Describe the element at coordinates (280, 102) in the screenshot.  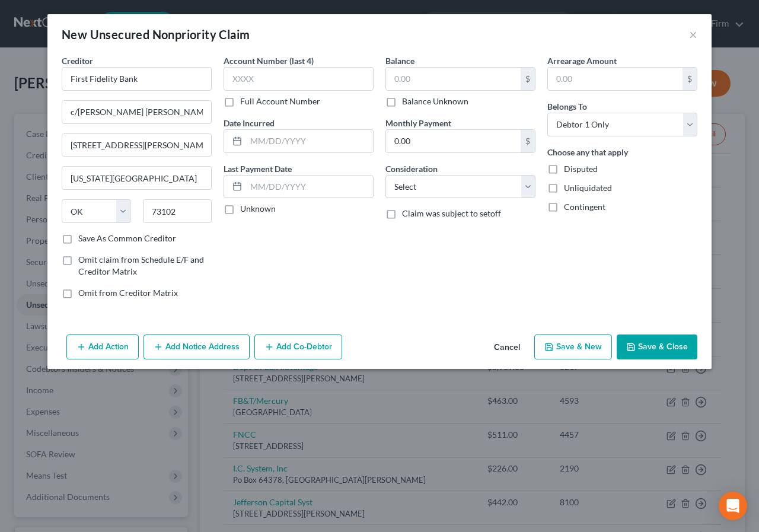
I see `label: Full Account Number` at that location.